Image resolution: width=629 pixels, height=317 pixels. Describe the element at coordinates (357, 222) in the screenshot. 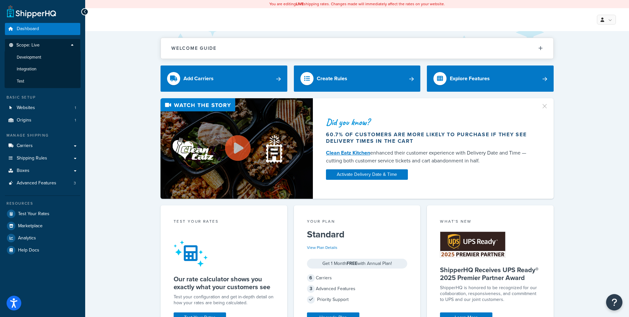

I see `div: Your Plan` at that location.